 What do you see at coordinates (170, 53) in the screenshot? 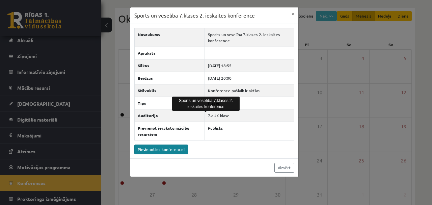
I see `th: Apraksts` at bounding box center [170, 53].